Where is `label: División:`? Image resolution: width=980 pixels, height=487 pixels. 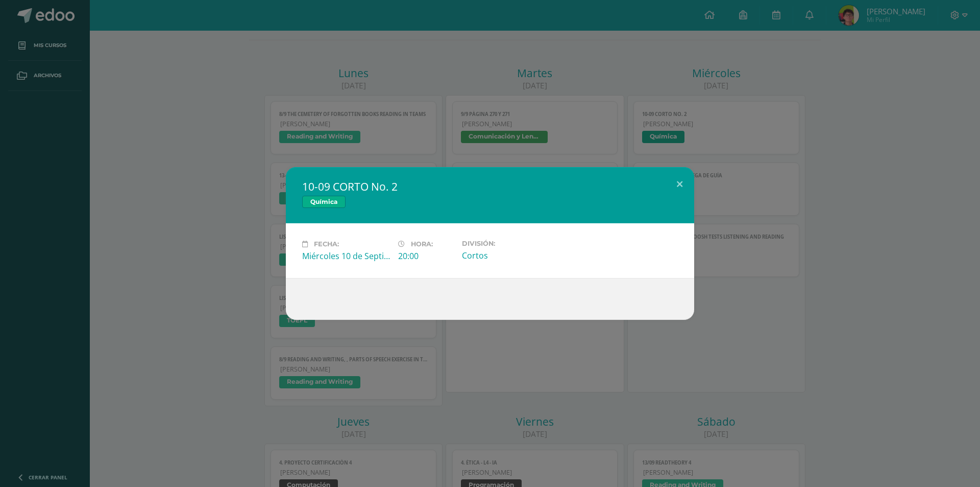
label: División: is located at coordinates (506, 243).